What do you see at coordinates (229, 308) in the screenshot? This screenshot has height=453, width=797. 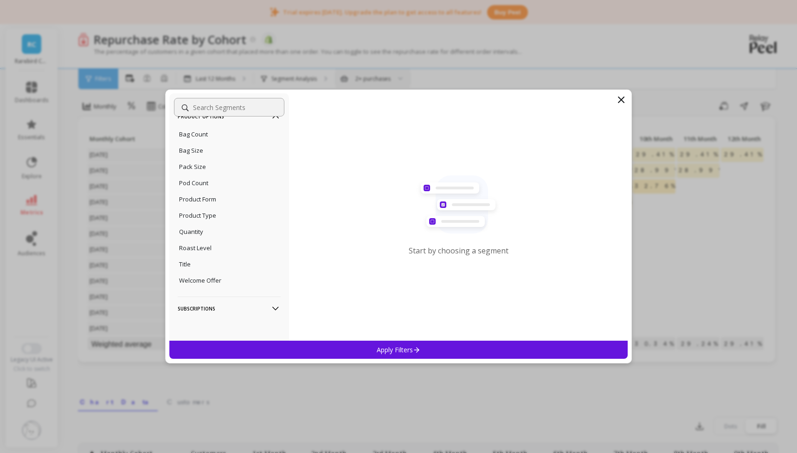 I see `p: Subscriptions` at bounding box center [229, 308].